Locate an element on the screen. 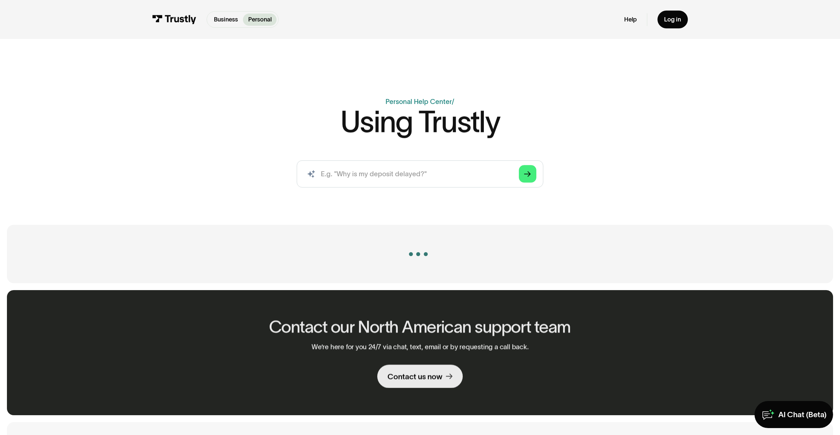 The width and height of the screenshot is (840, 435). a: Business is located at coordinates (226, 19).